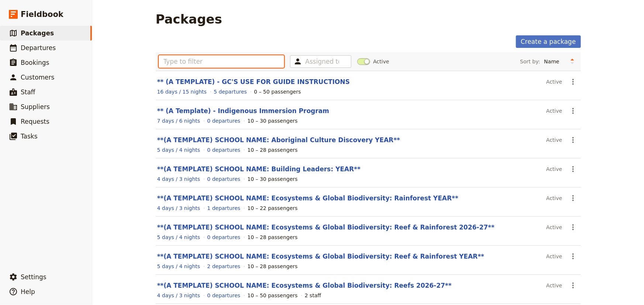  Describe the element at coordinates (305, 286) in the screenshot. I see `a: **(A TEMPLATE) SCHOOL NAME: Ecosystems & Global Biodiversity: Reefs 2026-27**` at that location.